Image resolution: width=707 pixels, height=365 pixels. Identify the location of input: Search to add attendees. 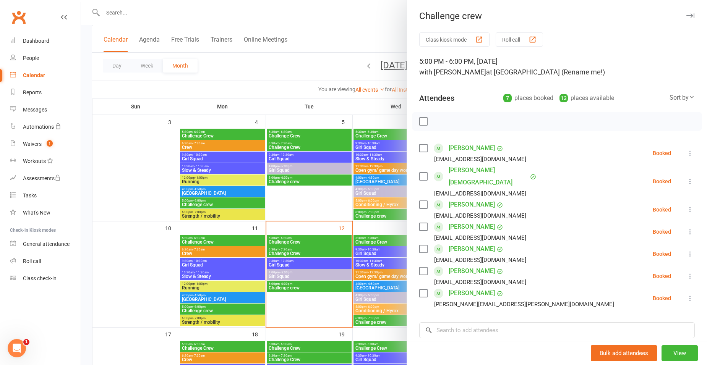
(557, 331).